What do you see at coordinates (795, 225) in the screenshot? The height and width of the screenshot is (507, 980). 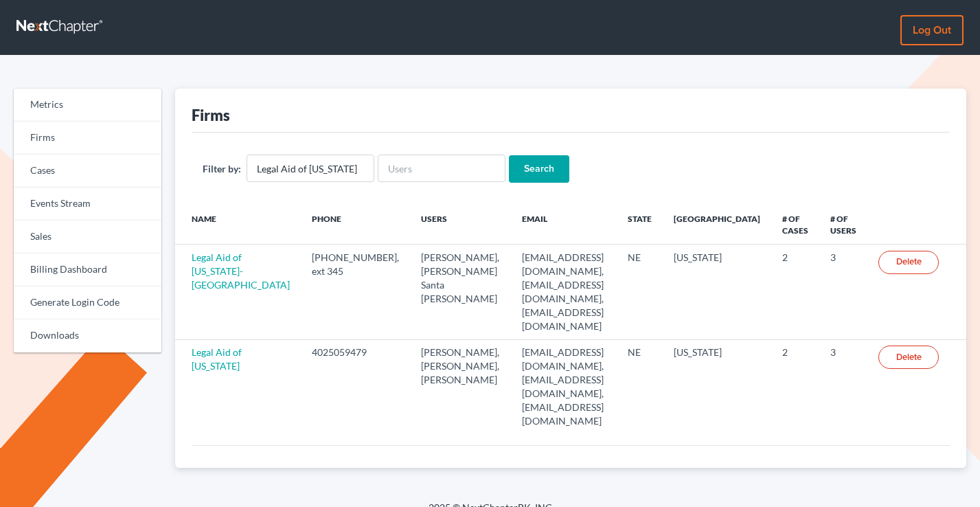 I see `th: # of Cases` at bounding box center [795, 225].